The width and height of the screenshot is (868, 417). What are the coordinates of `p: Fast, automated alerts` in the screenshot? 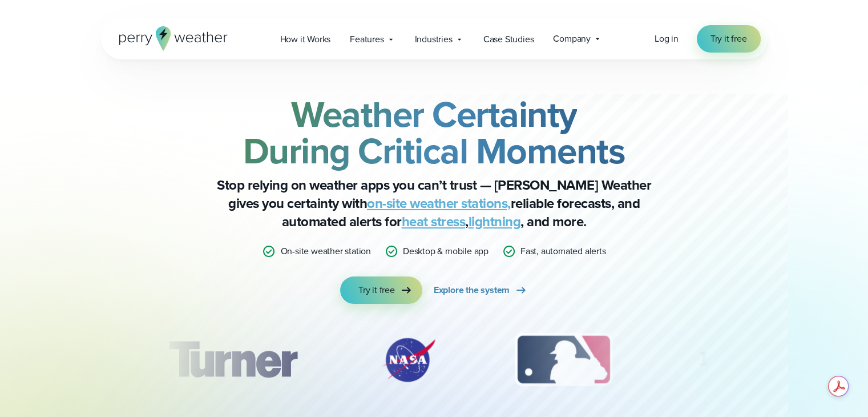 It's located at (563, 251).